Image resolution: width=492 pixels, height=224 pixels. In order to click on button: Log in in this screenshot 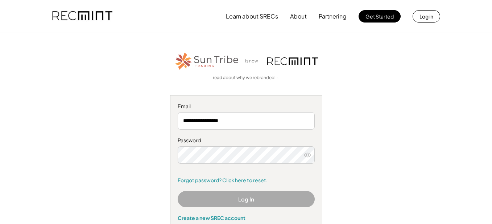, I will do `click(427, 16)`.